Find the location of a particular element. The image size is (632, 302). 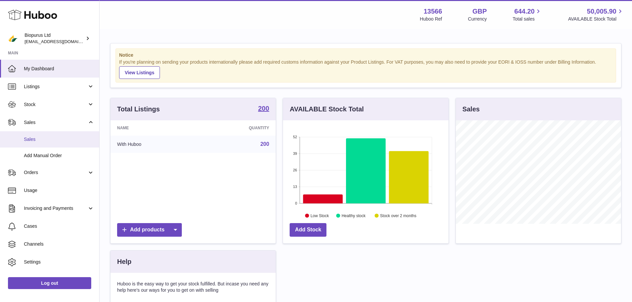

td: With Huboo is located at coordinates (154, 144).